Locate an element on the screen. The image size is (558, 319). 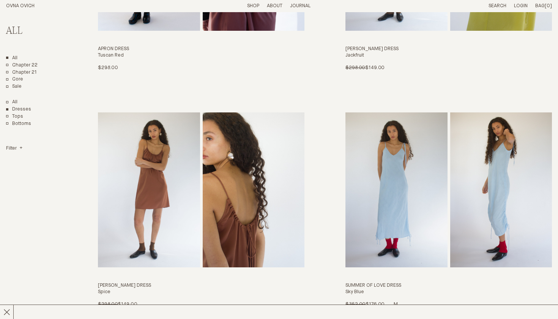
a: Tops is located at coordinates (14, 117).